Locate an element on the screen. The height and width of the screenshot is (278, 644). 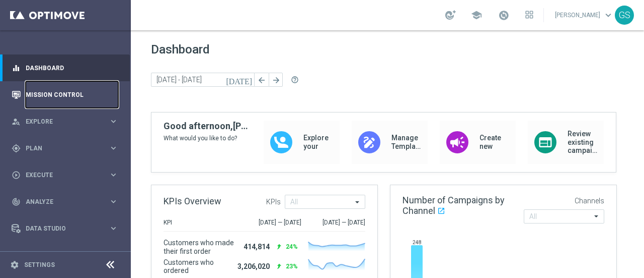
div: Dashboard is located at coordinates (65, 68).